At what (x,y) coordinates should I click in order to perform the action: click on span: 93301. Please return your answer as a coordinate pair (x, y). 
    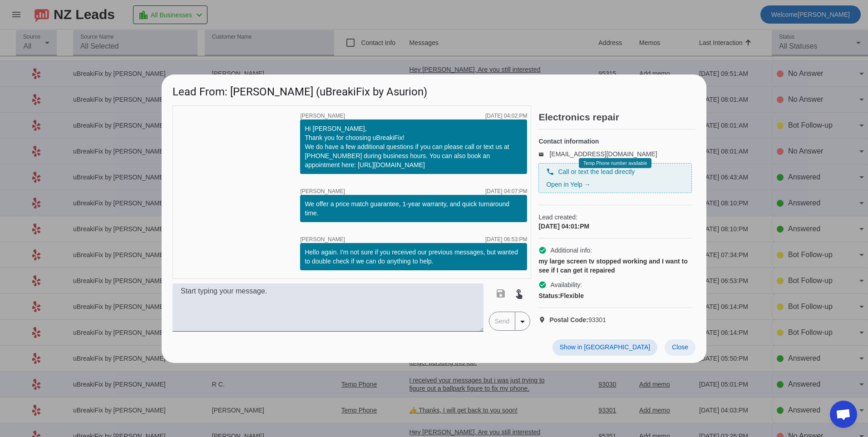
    Looking at the image, I should click on (578, 320).